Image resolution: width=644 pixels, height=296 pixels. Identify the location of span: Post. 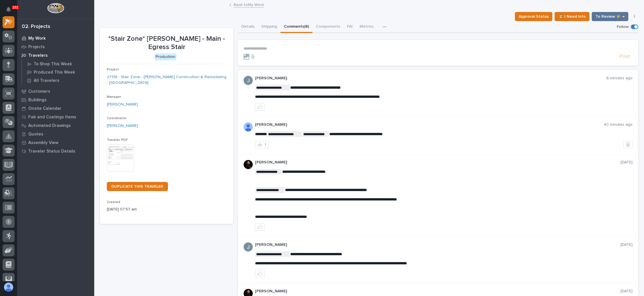
(625, 57).